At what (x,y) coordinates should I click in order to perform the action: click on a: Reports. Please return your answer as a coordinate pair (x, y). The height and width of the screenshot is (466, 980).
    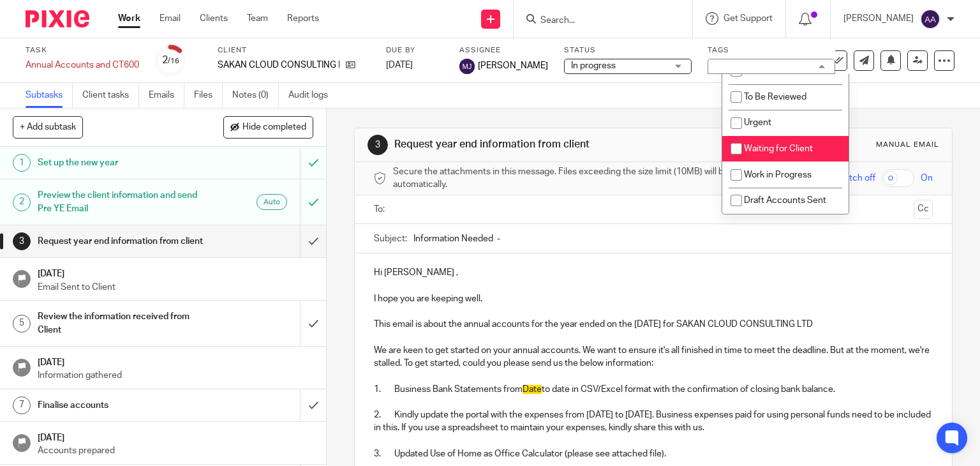
    Looking at the image, I should click on (304, 18).